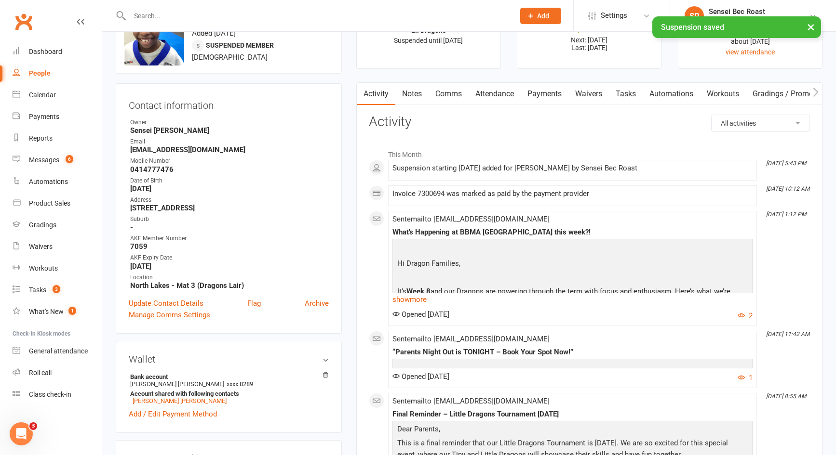 This screenshot has height=455, width=836. I want to click on div: Owner, so click(229, 122).